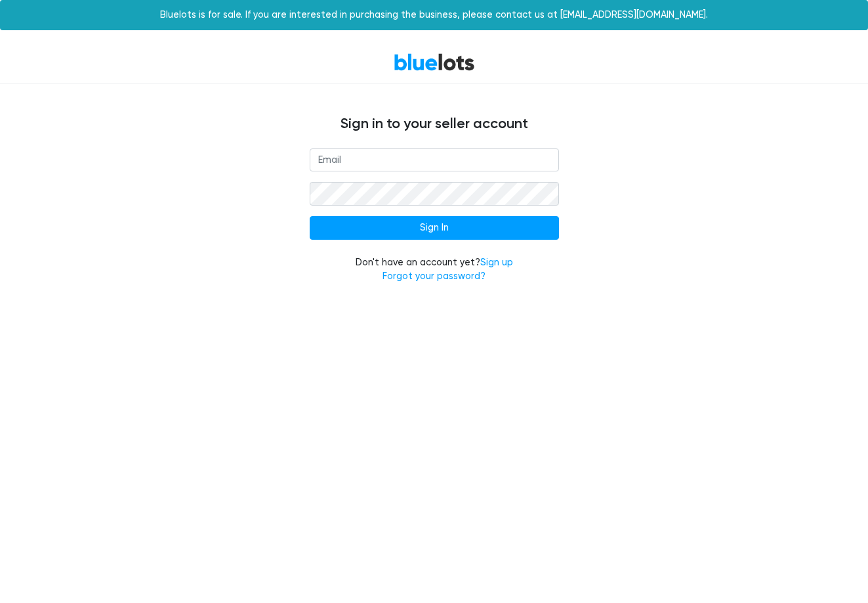  Describe the element at coordinates (497, 262) in the screenshot. I see `a: Sign up` at that location.